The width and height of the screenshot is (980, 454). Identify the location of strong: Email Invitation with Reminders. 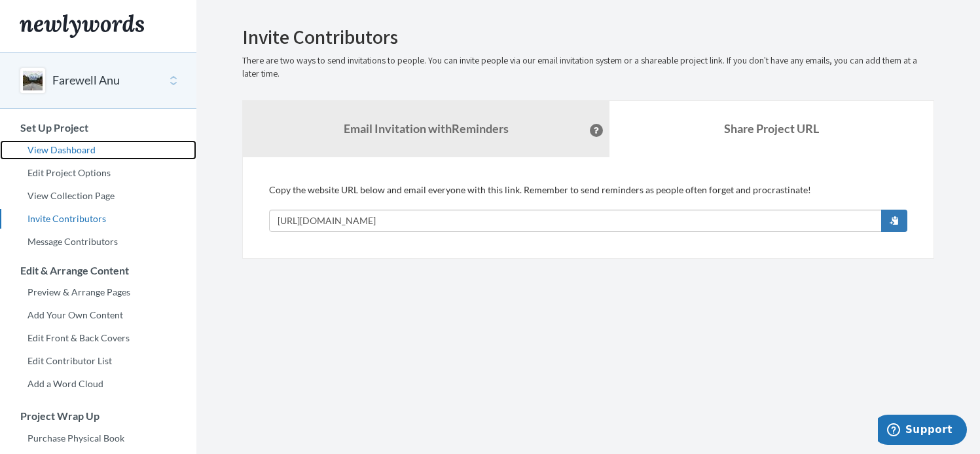
(426, 128).